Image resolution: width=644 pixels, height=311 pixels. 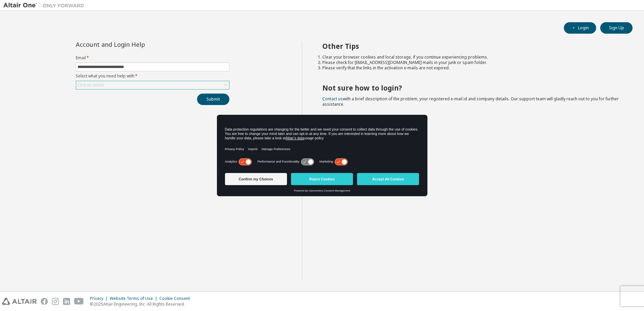 I want to click on img: Altair One, so click(x=45, y=5).